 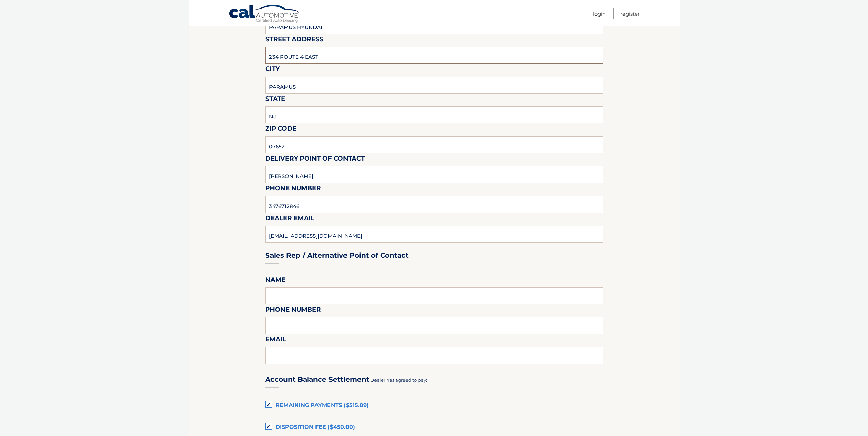 What do you see at coordinates (631, 13) in the screenshot?
I see `a: Register` at bounding box center [631, 13].